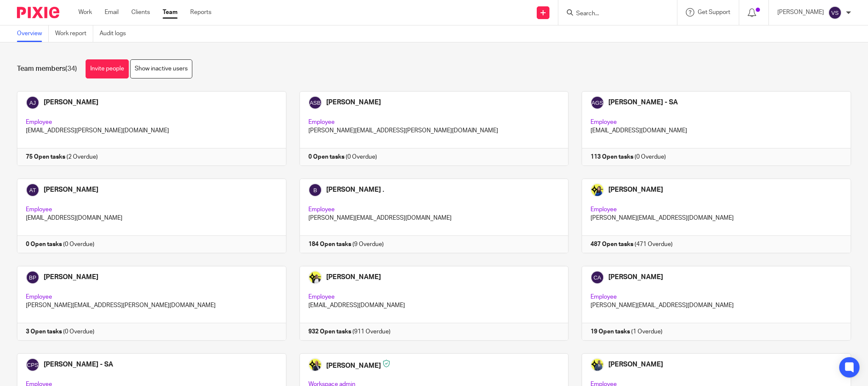  I want to click on a: Audit logs, so click(116, 34).